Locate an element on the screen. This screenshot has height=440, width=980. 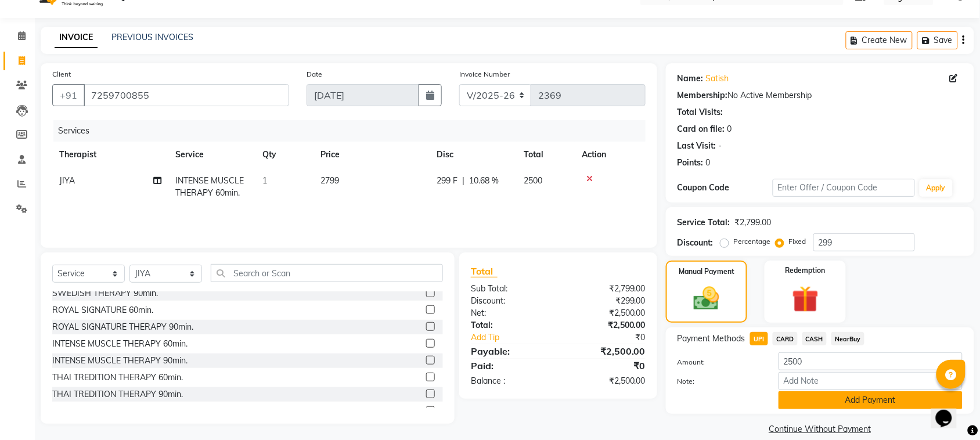
th: Disc is located at coordinates (473, 154).